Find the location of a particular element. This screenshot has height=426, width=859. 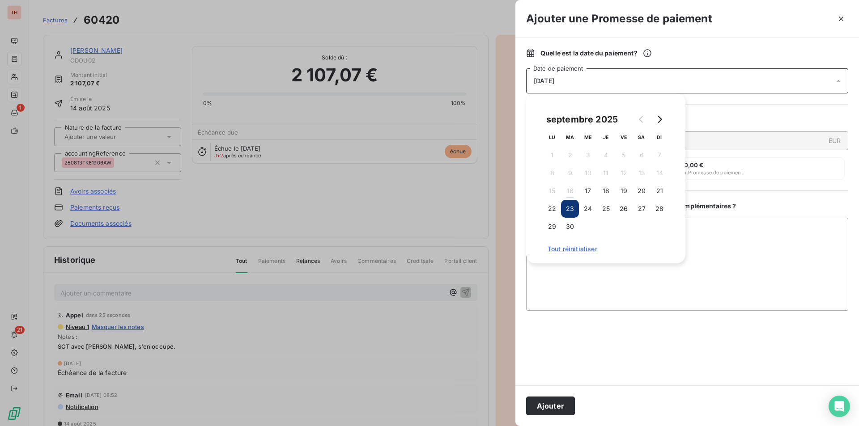

button: 1 is located at coordinates (552, 155).